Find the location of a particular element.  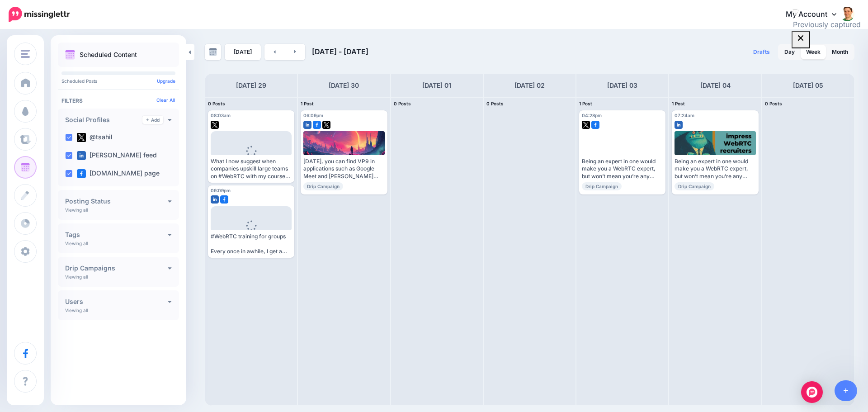

label: @tsahil is located at coordinates (95, 138).